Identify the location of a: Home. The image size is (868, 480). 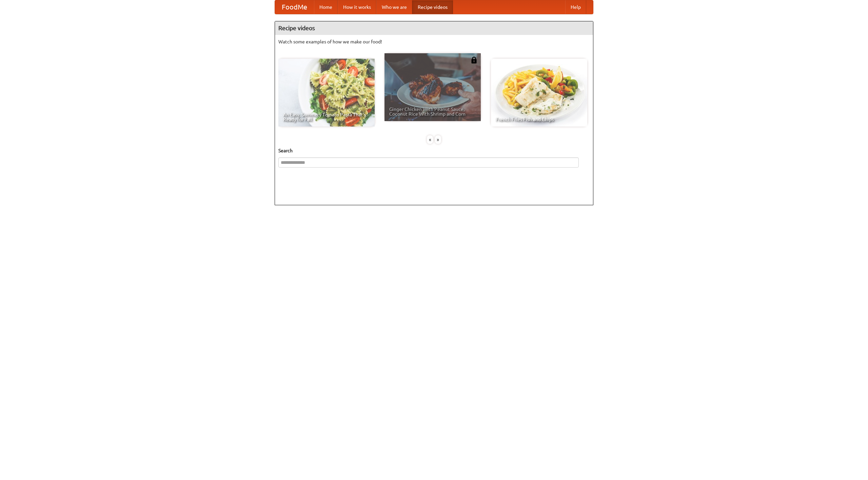
(326, 7).